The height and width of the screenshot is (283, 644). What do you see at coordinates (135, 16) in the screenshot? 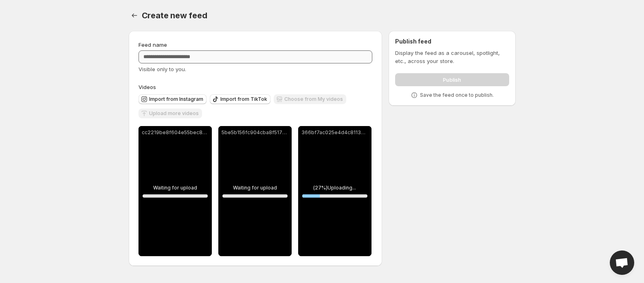
I see `button: Settings` at bounding box center [135, 16].